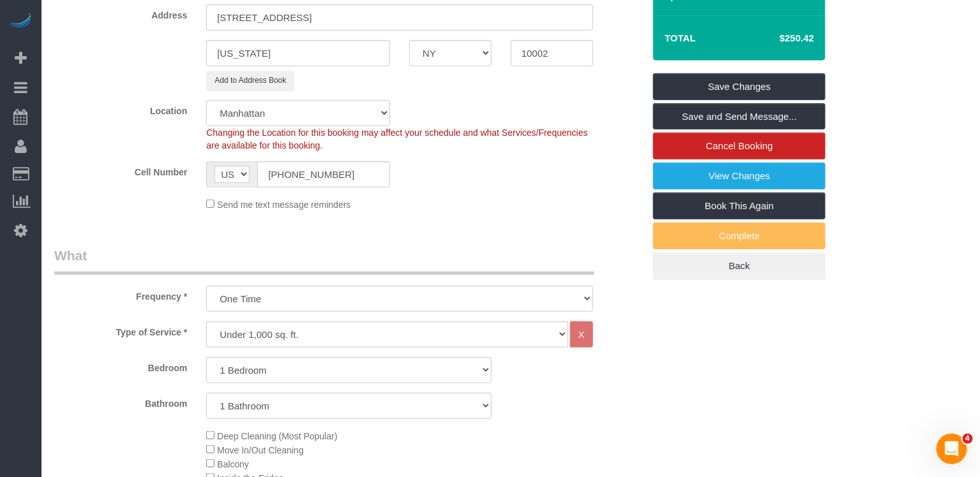  Describe the element at coordinates (740, 176) in the screenshot. I see `a: View Changes` at that location.